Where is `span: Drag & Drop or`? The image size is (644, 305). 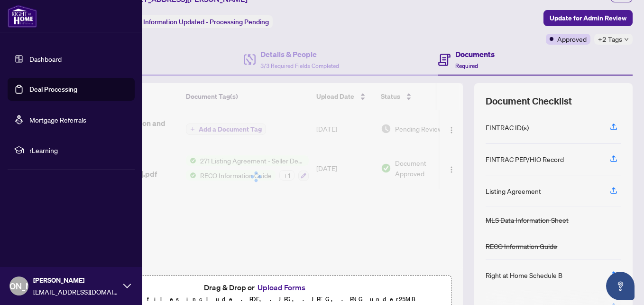
span: Drag & Drop or is located at coordinates (256, 287).